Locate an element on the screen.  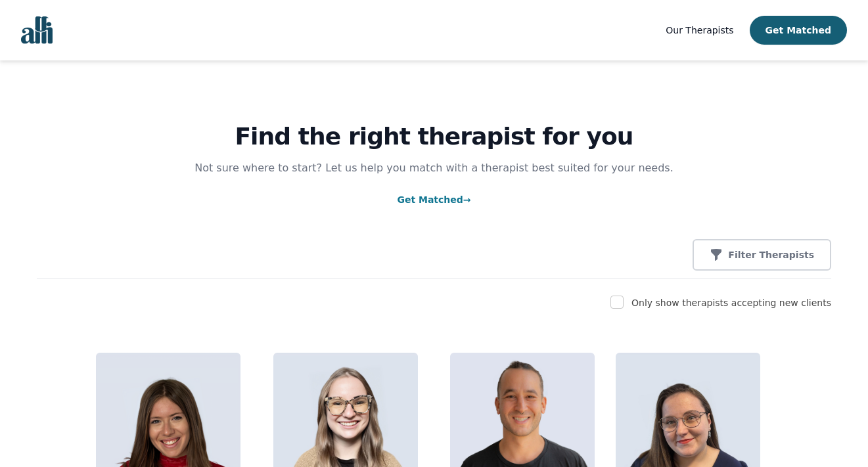
h1: Find the right therapist for you is located at coordinates (434, 137).